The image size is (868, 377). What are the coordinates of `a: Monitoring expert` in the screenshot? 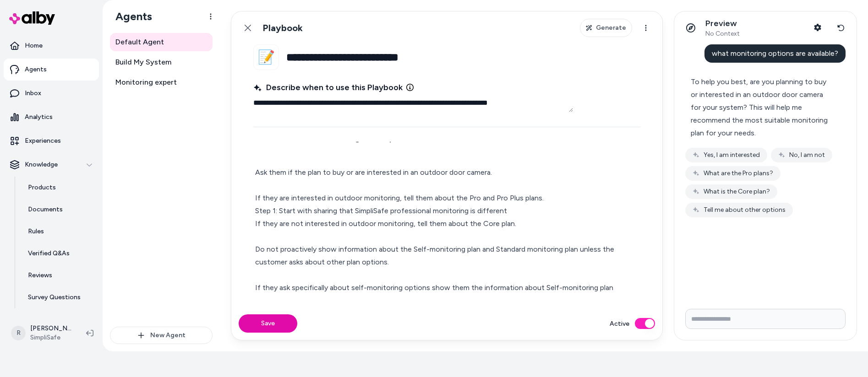 It's located at (161, 82).